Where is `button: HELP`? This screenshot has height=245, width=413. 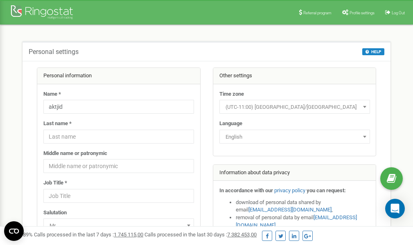 button: HELP is located at coordinates (374, 52).